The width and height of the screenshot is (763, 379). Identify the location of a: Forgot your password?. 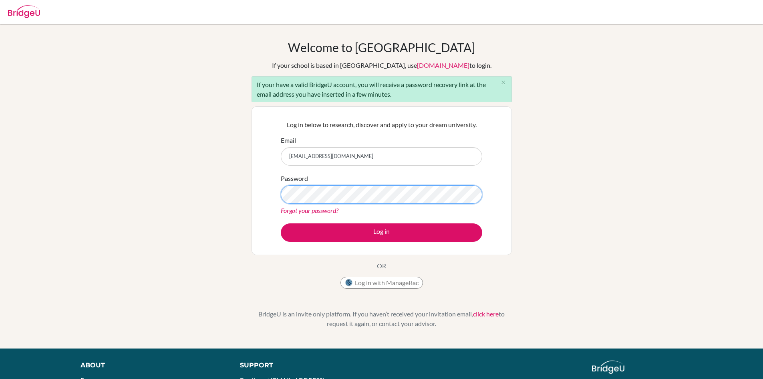
(310, 210).